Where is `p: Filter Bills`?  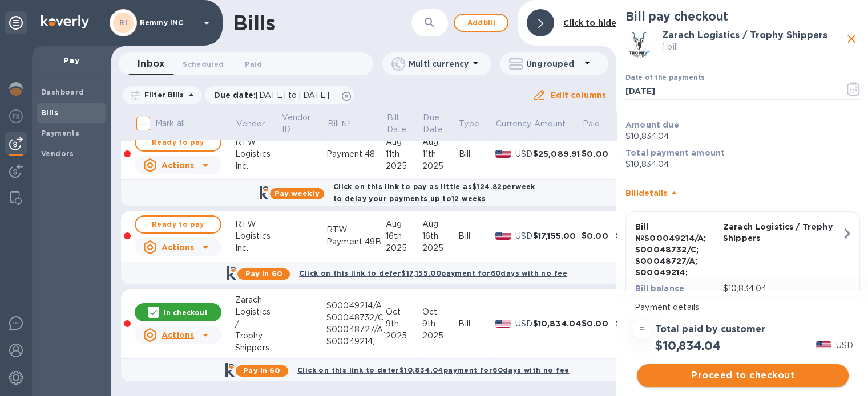
p: Filter Bills is located at coordinates (162, 95).